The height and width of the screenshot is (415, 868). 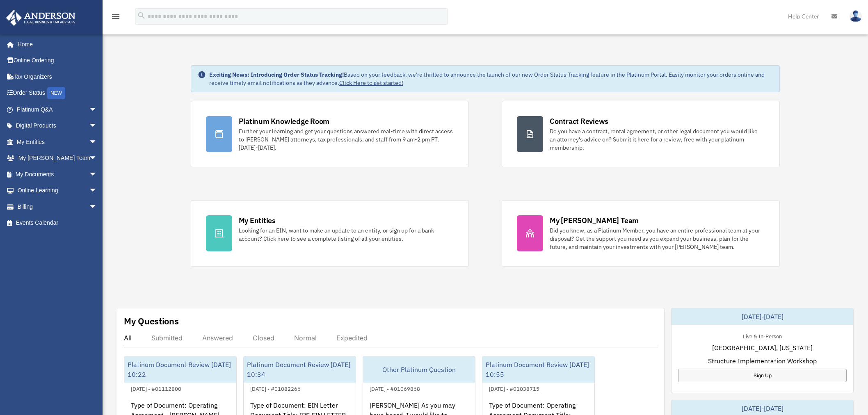 What do you see at coordinates (264, 339) in the screenshot?
I see `div: Closed` at bounding box center [264, 339].